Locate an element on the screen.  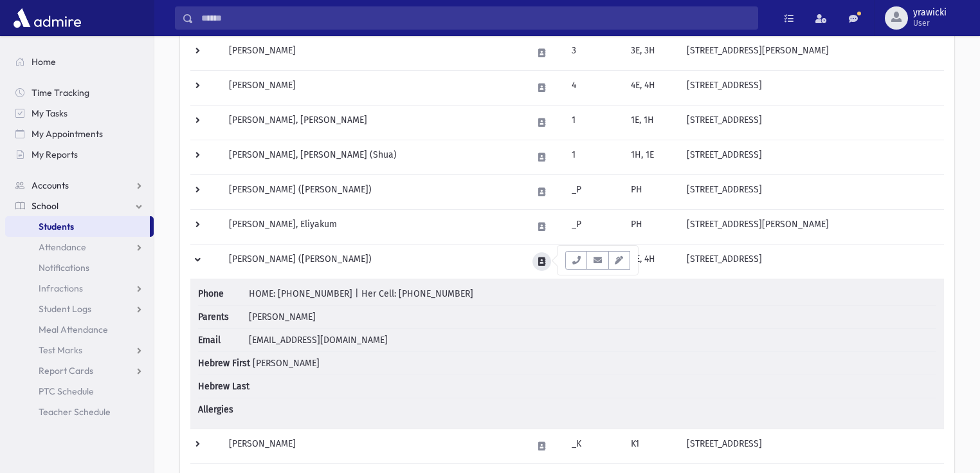
span: Test Marks is located at coordinates (60, 350).